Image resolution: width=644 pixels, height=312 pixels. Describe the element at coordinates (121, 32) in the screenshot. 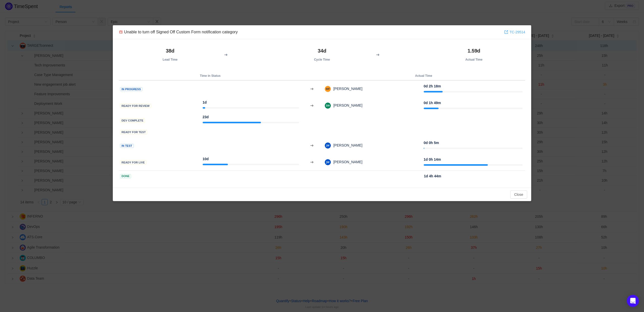

I see `img: 10303` at that location.